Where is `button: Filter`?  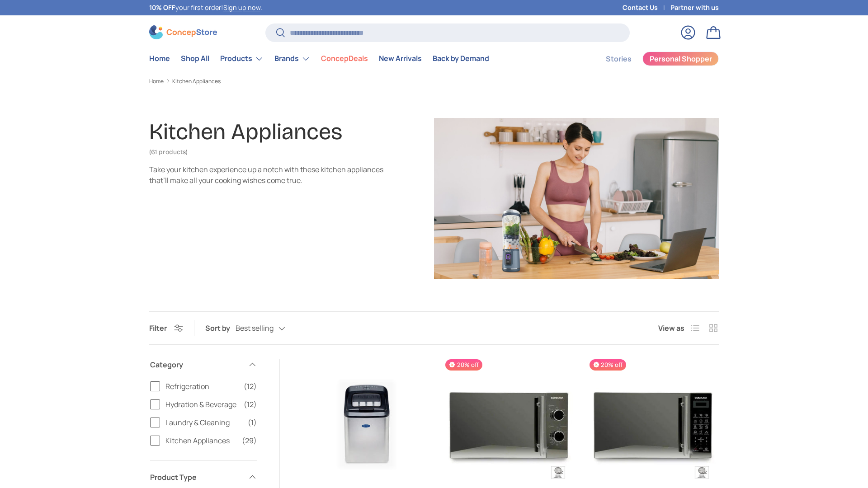
button: Filter is located at coordinates (166, 328).